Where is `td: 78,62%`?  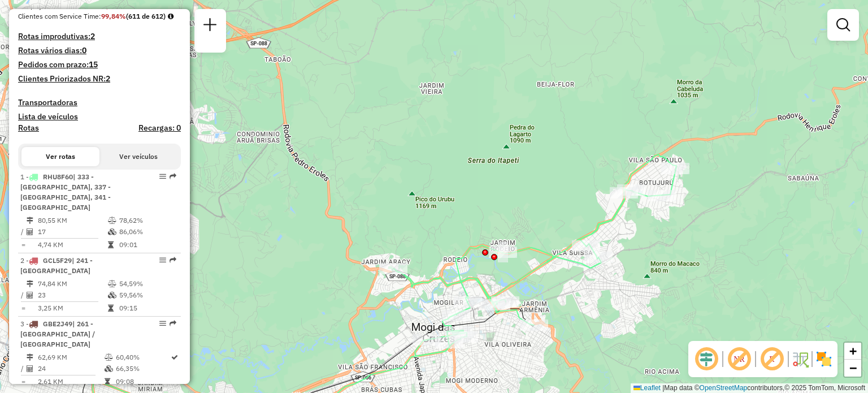 td: 78,62% is located at coordinates (147, 221).